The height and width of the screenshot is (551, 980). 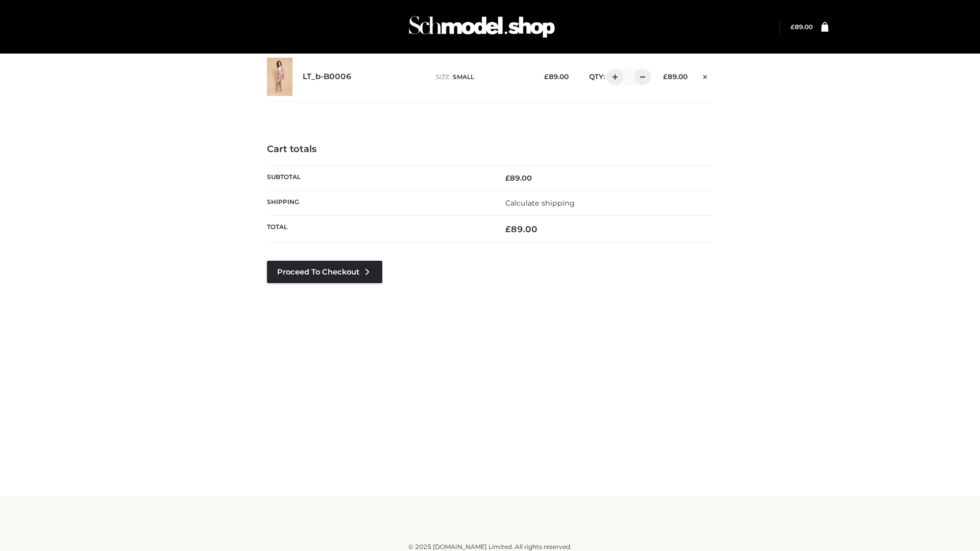 What do you see at coordinates (379, 203) in the screenshot?
I see `th: Shipping` at bounding box center [379, 203].